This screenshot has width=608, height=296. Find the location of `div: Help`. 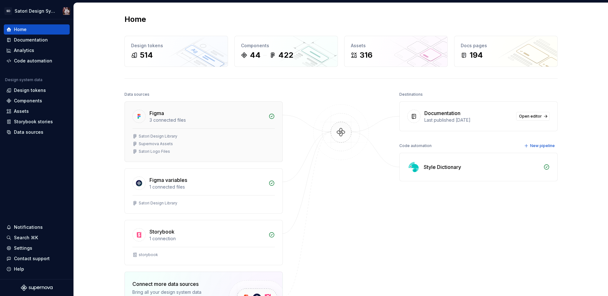

div: Help is located at coordinates (19, 269).